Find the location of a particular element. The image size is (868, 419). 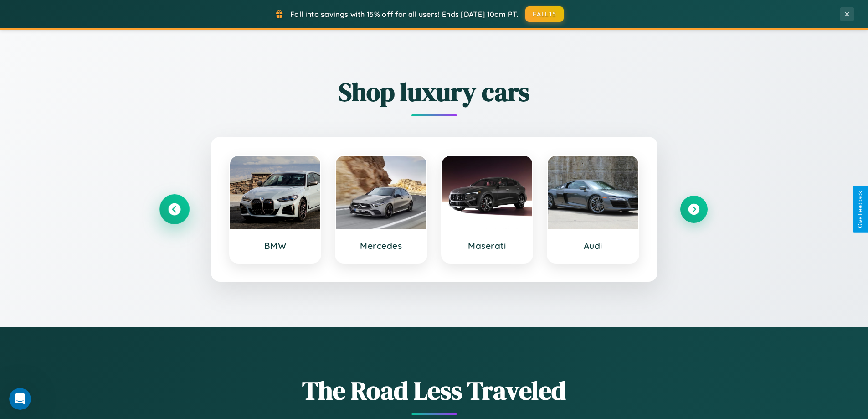

h3: Maserati is located at coordinates (487, 246).